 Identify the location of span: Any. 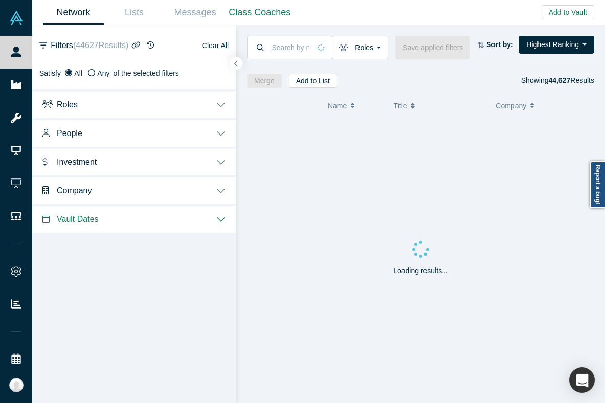
(103, 73).